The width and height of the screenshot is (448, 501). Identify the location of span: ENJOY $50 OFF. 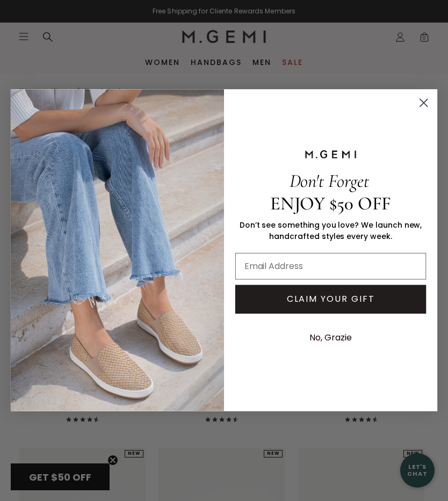
(331, 203).